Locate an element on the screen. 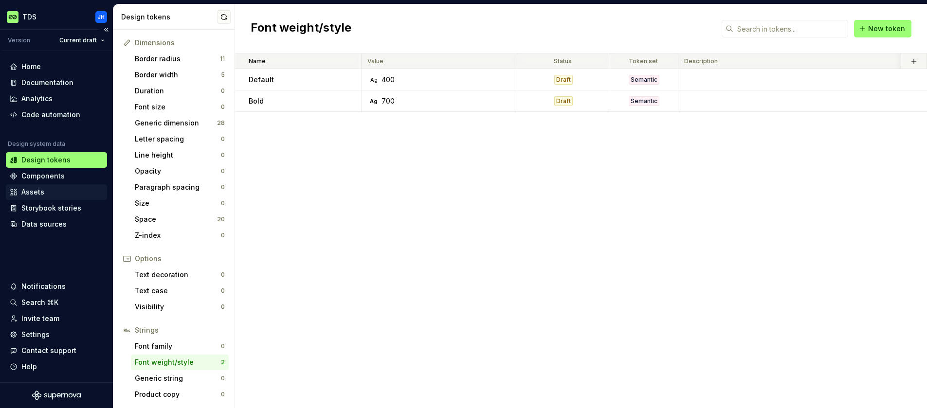  div: Size is located at coordinates (178, 203).